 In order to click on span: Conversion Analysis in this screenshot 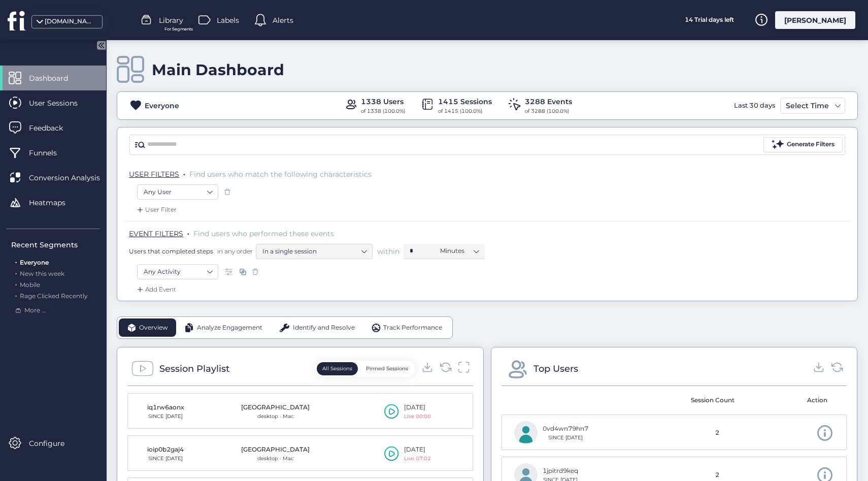, I will do `click(72, 177)`.